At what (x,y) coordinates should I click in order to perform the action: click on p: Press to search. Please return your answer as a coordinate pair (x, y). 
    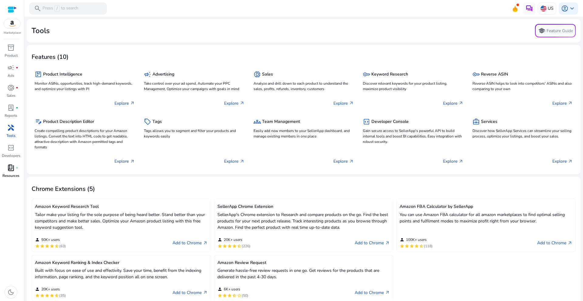
    Looking at the image, I should click on (60, 8).